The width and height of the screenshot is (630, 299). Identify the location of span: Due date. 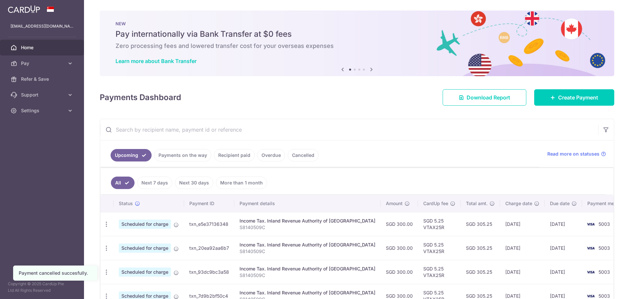
(560, 204).